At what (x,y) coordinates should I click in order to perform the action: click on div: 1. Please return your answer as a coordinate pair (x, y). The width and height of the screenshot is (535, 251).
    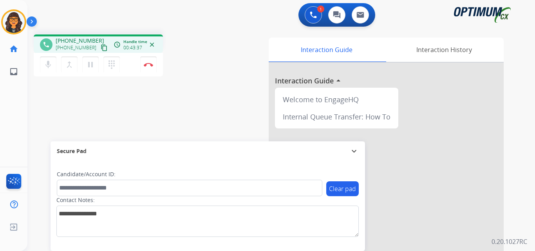
    Looking at the image, I should click on (321, 9).